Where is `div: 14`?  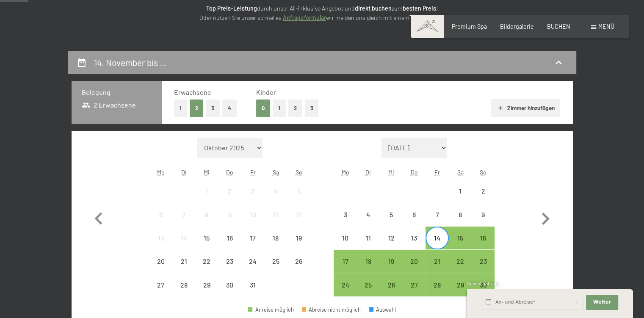 div: 14 is located at coordinates (437, 245).